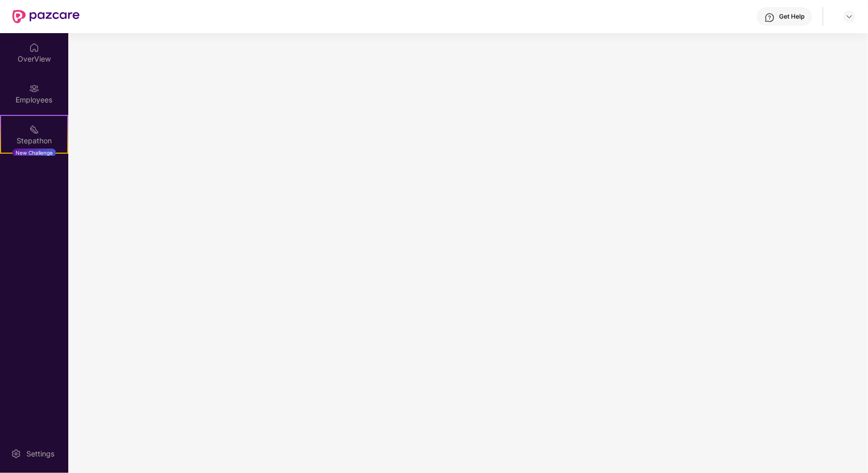 Image resolution: width=868 pixels, height=473 pixels. What do you see at coordinates (849, 16) in the screenshot?
I see `img: svg+xml;base64,PHN2ZyBpZD0iRHJvcGRvd24tMzJ4MzIiIHhtbG5zPSJodHRwOi8vd3d3LnczLm9yZy8yMDAwL3N2ZyIgd2...` at bounding box center [849, 16].